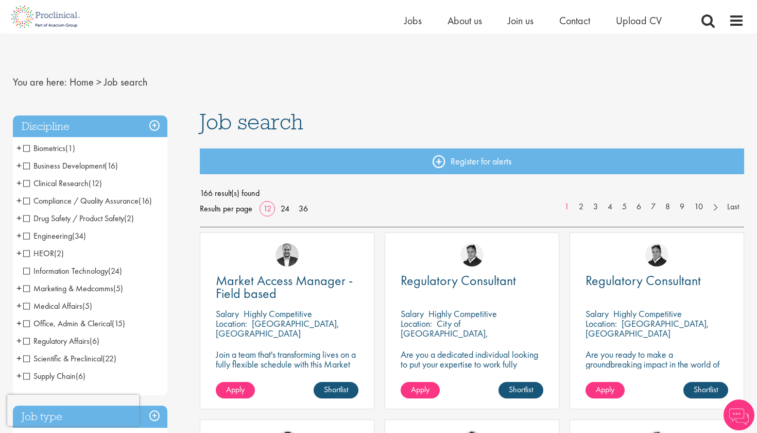 The height and width of the screenshot is (433, 757). I want to click on a: breadcrumb link, so click(81, 82).